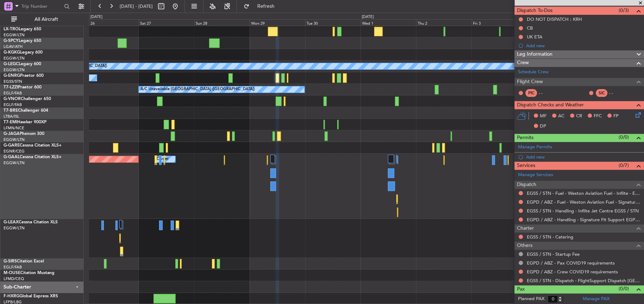 This screenshot has height=304, width=644. What do you see at coordinates (11, 29) in the screenshot?
I see `span: LX-TRO` at bounding box center [11, 29].